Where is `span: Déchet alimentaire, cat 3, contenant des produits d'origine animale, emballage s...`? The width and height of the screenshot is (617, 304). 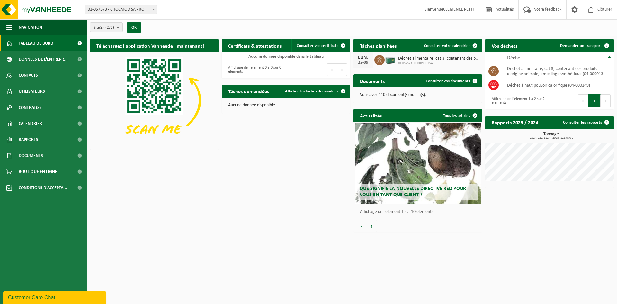 span: Déchet alimentaire, cat 3, contenant des produits d'origine animale, emballage s... is located at coordinates (438, 59).